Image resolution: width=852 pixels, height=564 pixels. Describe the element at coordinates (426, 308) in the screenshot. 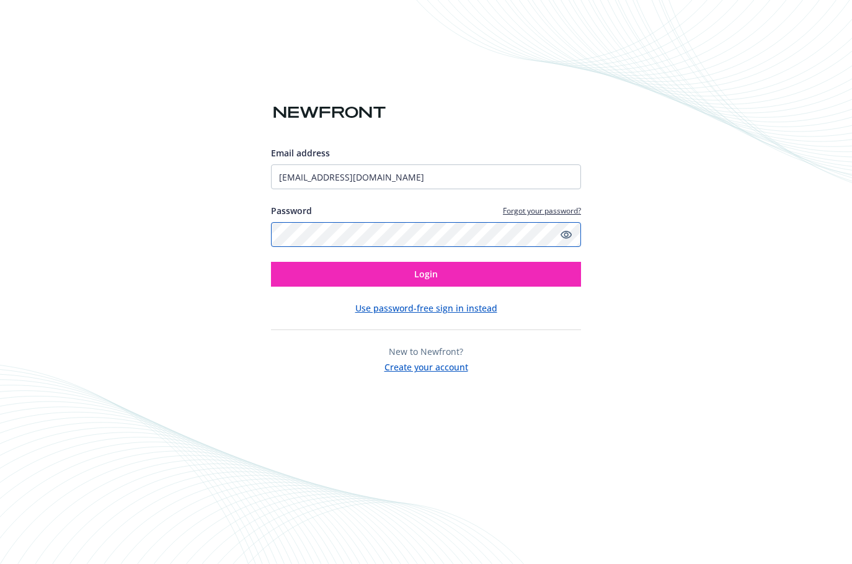

I see `button: Use password-free sign in instead` at that location.